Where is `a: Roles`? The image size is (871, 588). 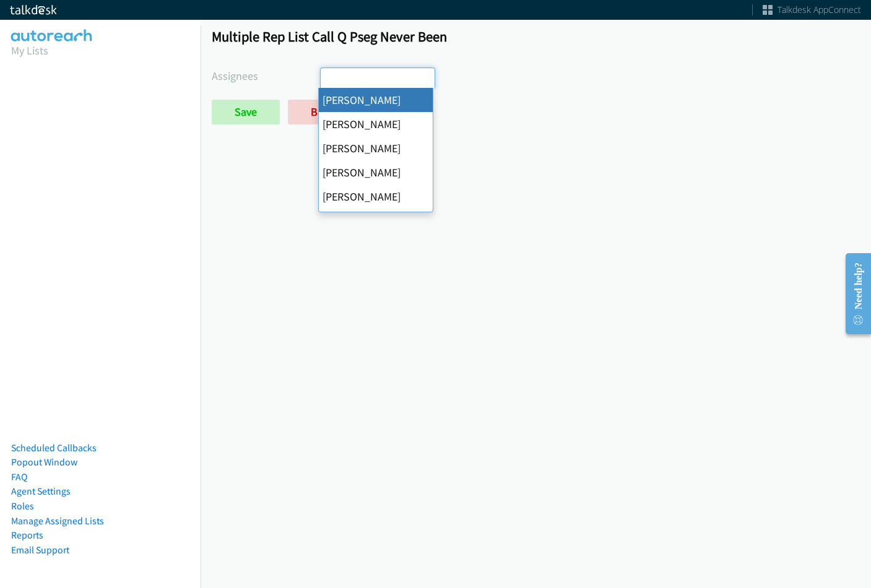 a: Roles is located at coordinates (23, 506).